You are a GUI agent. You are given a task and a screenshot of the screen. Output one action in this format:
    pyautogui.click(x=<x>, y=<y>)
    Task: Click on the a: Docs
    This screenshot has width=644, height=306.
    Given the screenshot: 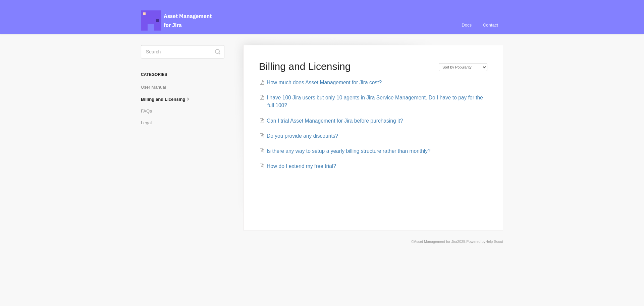 What is the action you would take?
    pyautogui.click(x=467, y=25)
    